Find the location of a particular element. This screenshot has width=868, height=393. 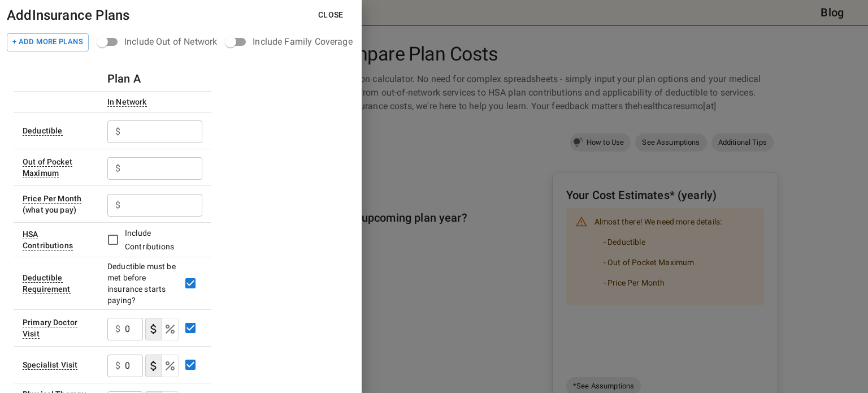

button: Add Plan to Comparison is located at coordinates (48, 42).